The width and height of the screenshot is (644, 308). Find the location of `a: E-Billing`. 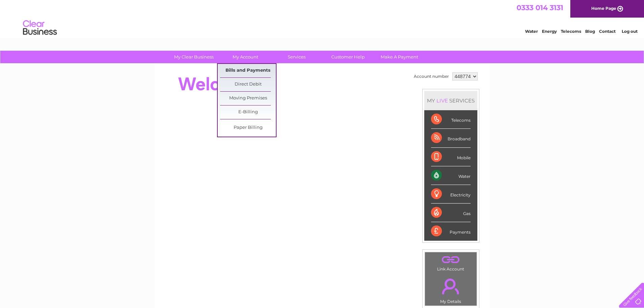

a: E-Billing is located at coordinates (248, 112).